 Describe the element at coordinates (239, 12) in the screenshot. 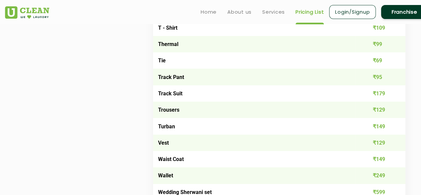

I see `a: About us` at that location.